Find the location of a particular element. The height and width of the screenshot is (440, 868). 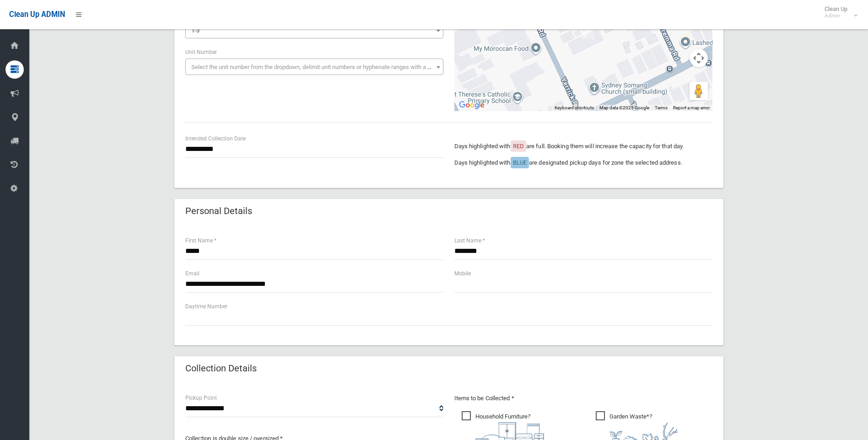

header: Personal Details is located at coordinates (219, 211).